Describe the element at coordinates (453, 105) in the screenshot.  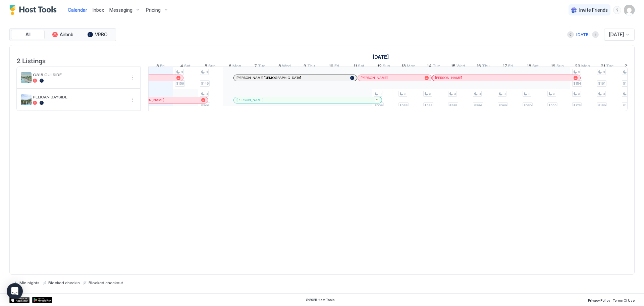
I see `span: $285` at that location.